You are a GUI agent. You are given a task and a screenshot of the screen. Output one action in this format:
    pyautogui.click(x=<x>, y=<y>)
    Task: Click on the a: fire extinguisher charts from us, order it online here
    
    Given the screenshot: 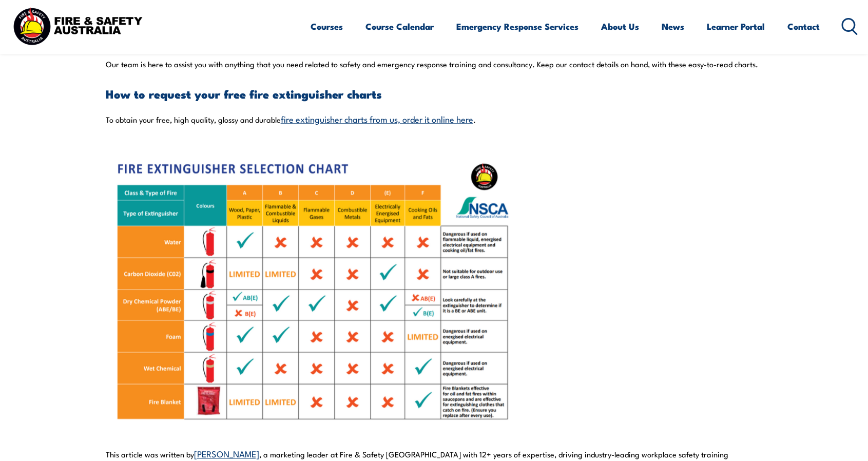 What is the action you would take?
    pyautogui.click(x=377, y=118)
    